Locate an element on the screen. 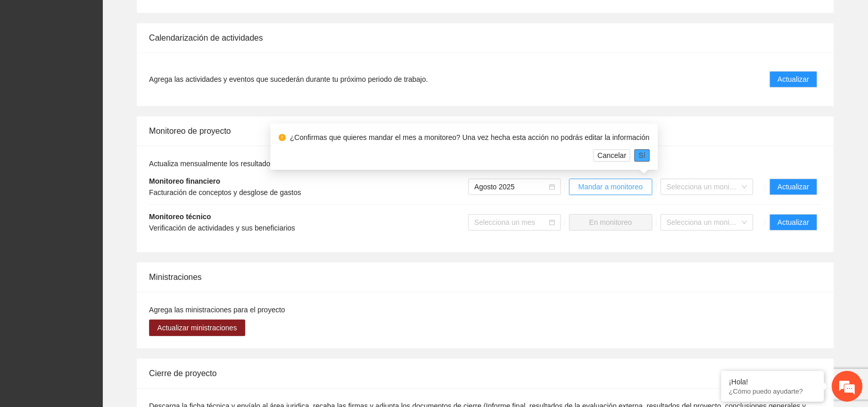  span: Facturación de conceptos y desglose de gastos is located at coordinates (225, 192).